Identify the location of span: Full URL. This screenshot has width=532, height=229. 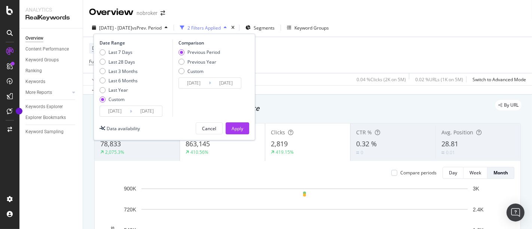
(97, 61).